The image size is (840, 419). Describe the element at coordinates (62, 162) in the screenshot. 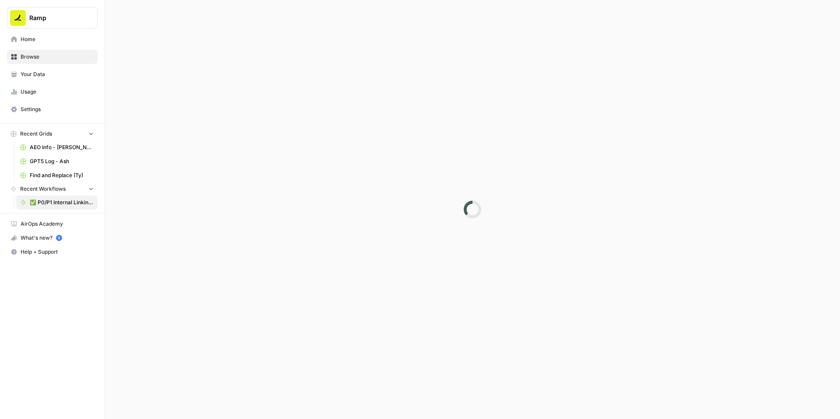

I see `span: GPT5 Log - Ash` at that location.